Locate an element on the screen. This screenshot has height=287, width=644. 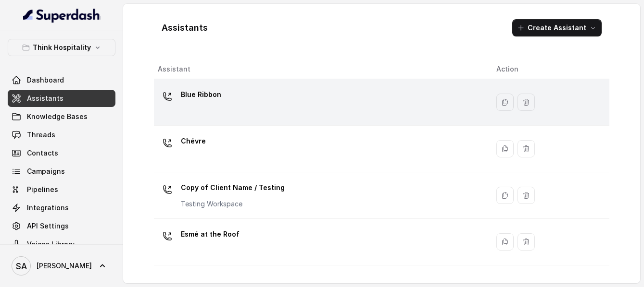
p: Think Hospitality is located at coordinates (62, 47).